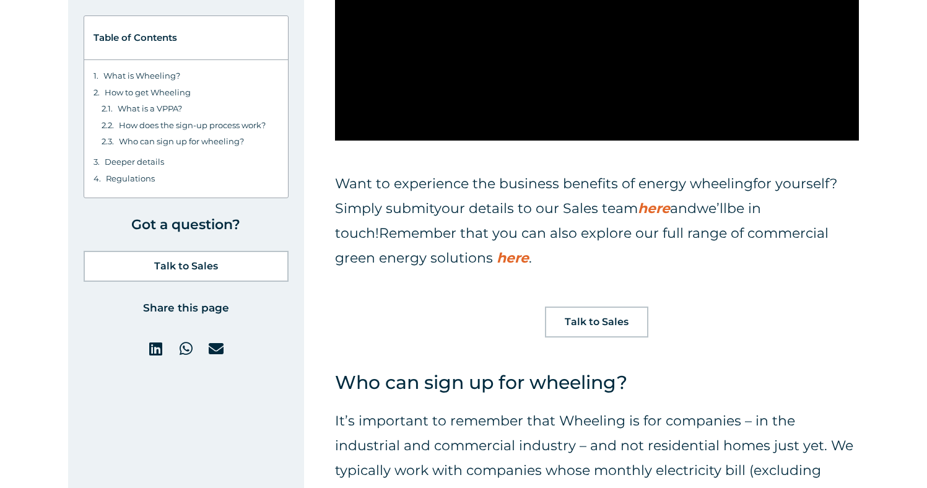 Image resolution: width=927 pixels, height=488 pixels. Describe the element at coordinates (142, 76) in the screenshot. I see `a: What is Wheeling?` at that location.